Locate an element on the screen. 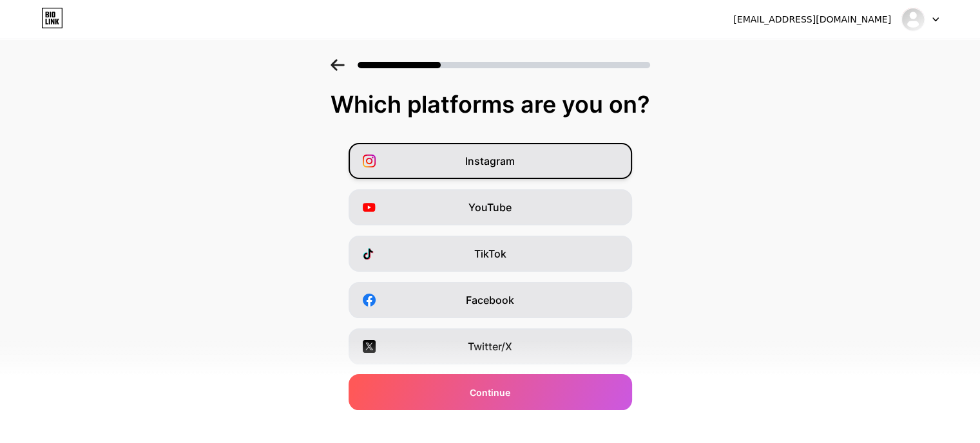 This screenshot has width=980, height=443. span: Continue is located at coordinates (490, 392).